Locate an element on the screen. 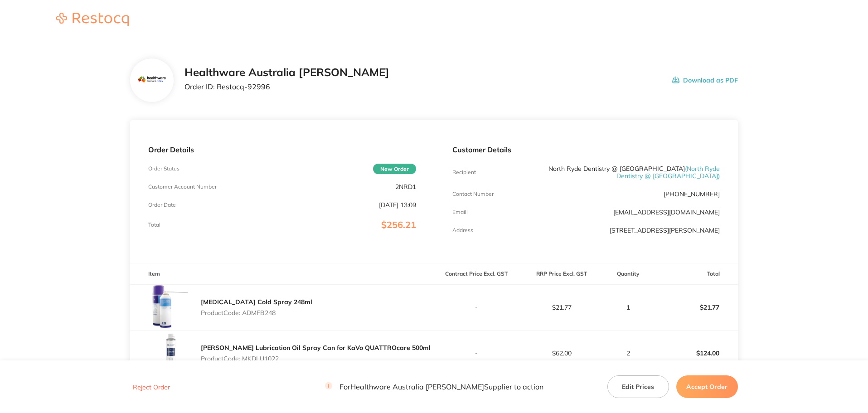 The width and height of the screenshot is (868, 413). span: $256.21 is located at coordinates (399, 224).